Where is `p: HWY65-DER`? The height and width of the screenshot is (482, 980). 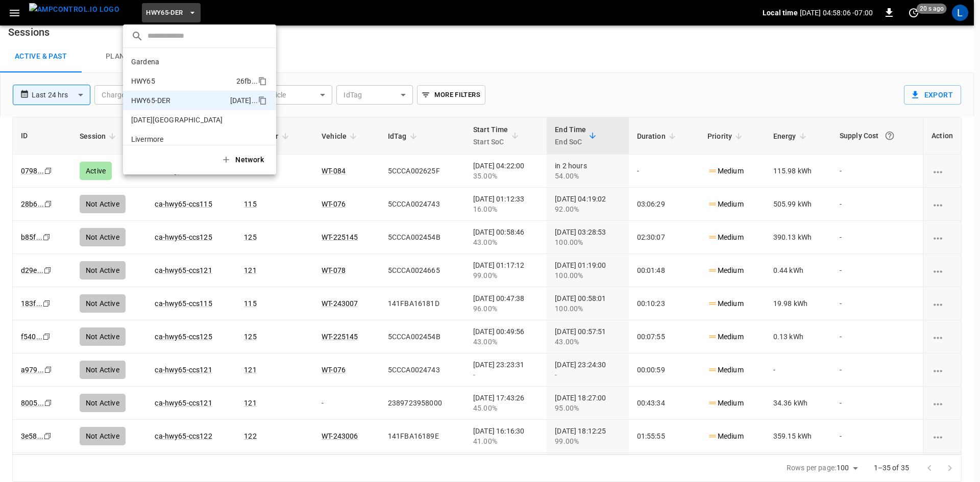
p: HWY65-DER is located at coordinates (151, 101).